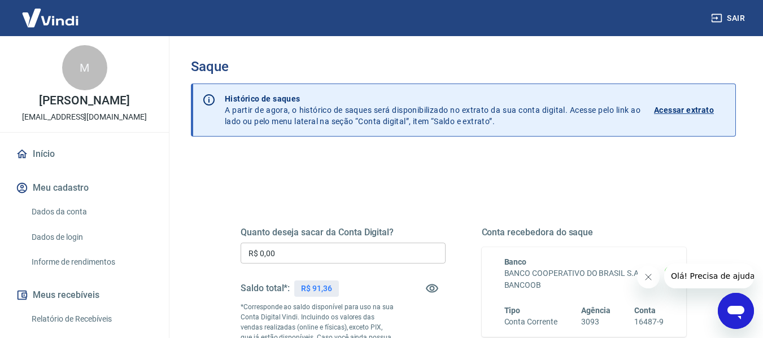 This screenshot has width=763, height=338. I want to click on button: Meu cadastro, so click(84, 188).